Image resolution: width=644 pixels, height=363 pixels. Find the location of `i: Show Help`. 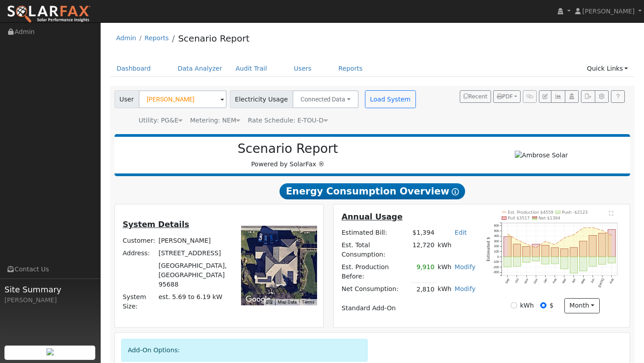

i: Show Help is located at coordinates (455, 192).